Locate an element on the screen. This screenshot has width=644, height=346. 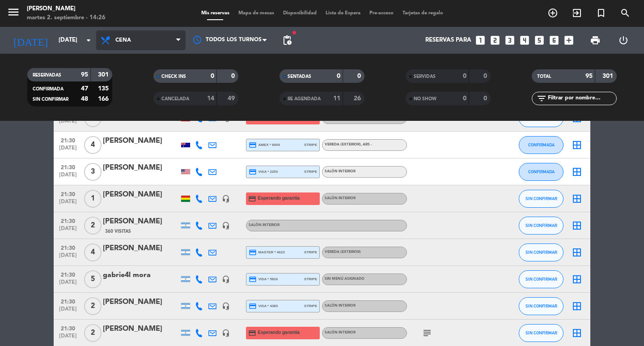
span: 5 is located at coordinates (93, 279).